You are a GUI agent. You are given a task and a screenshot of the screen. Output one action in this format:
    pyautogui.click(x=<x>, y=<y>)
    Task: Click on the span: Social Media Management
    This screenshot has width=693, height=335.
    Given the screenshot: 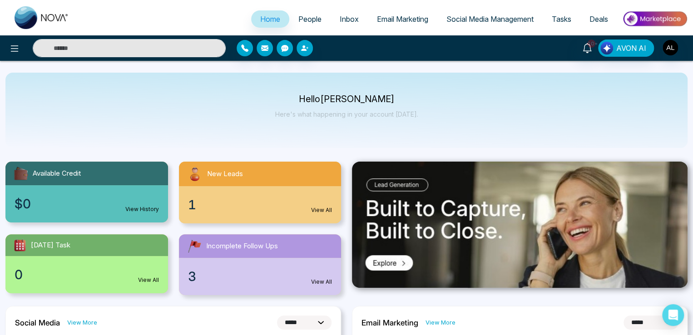 What is the action you would take?
    pyautogui.click(x=490, y=19)
    